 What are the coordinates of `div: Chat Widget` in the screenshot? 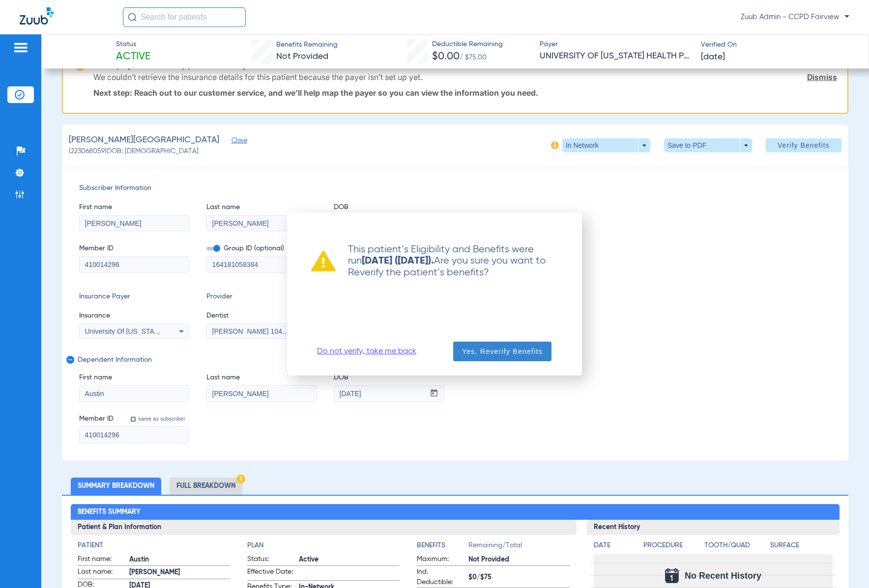 It's located at (844, 565).